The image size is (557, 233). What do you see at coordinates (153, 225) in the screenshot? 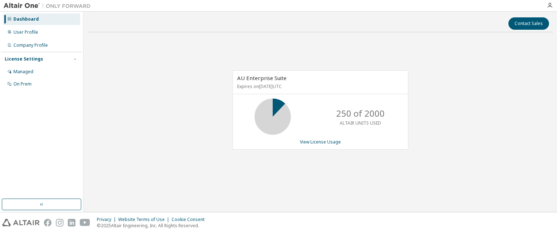
I see `p: © 2025 Altair Engineering, Inc. All Rights Reserved.` at bounding box center [153, 225].